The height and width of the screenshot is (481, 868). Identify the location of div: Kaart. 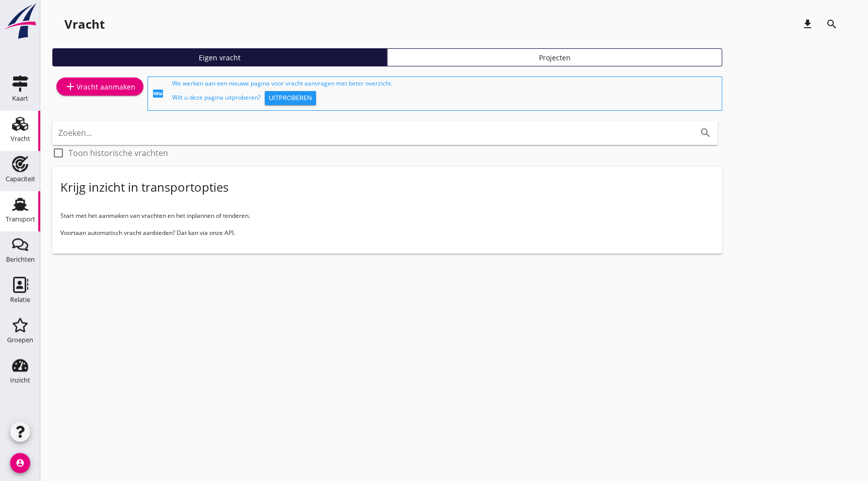
(20, 98).